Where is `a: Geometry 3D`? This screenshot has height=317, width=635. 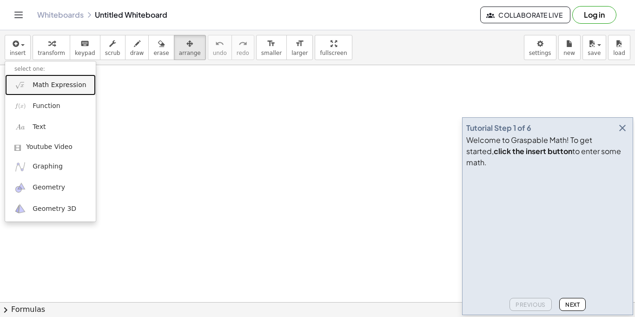
a: Geometry 3D is located at coordinates (50, 208).